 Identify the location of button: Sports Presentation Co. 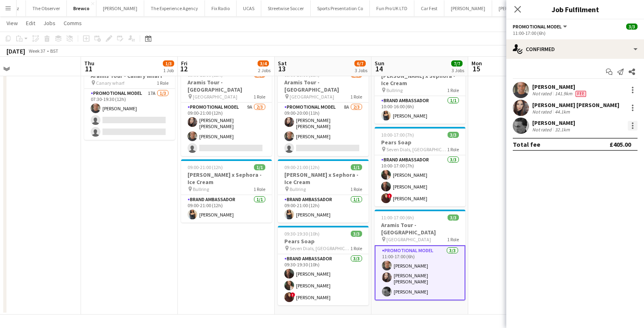
(340, 8).